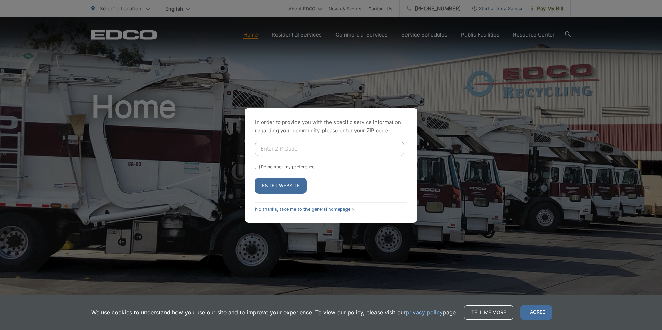  Describe the element at coordinates (331, 127) in the screenshot. I see `p: In order to provide you with the specific service information regarding your community, please en...` at that location.